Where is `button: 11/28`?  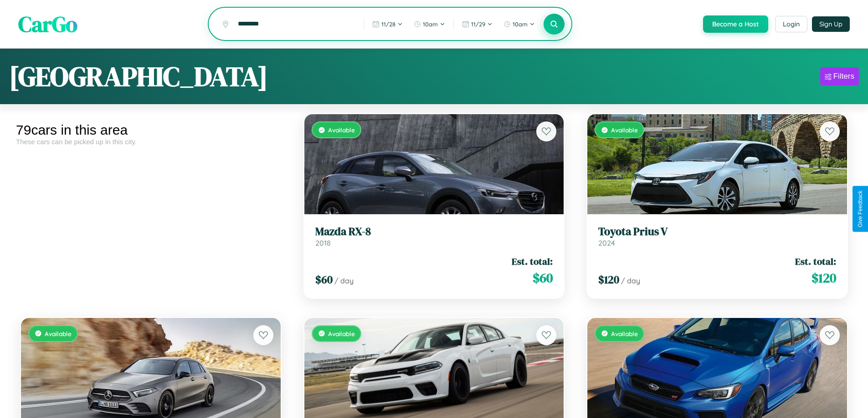
button: 11/28 is located at coordinates (388, 24).